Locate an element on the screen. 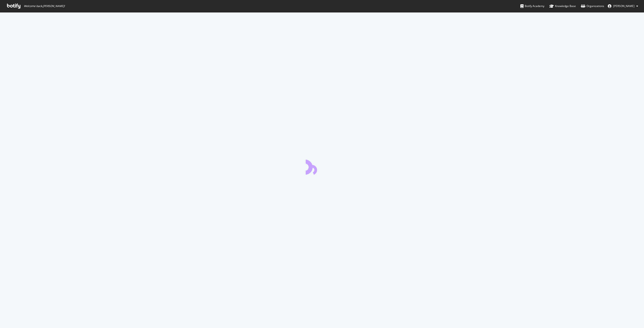  div: animation is located at coordinates (322, 167).